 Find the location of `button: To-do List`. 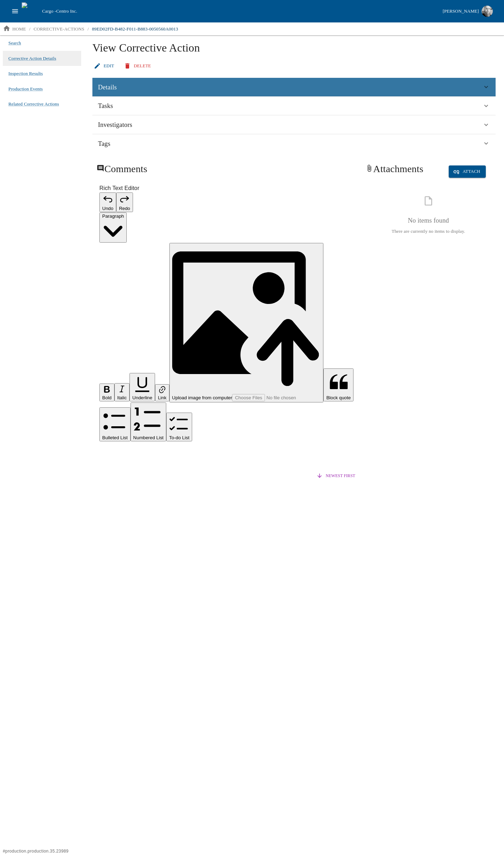

button: To-do List is located at coordinates (179, 427).